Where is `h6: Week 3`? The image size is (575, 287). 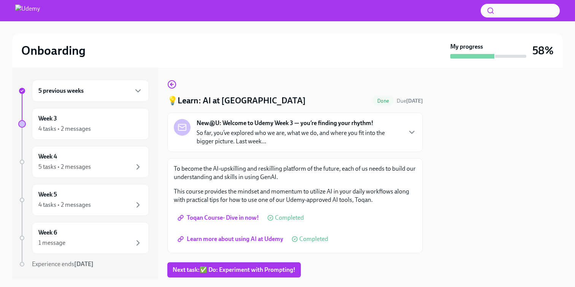
h6: Week 3 is located at coordinates (48, 119).